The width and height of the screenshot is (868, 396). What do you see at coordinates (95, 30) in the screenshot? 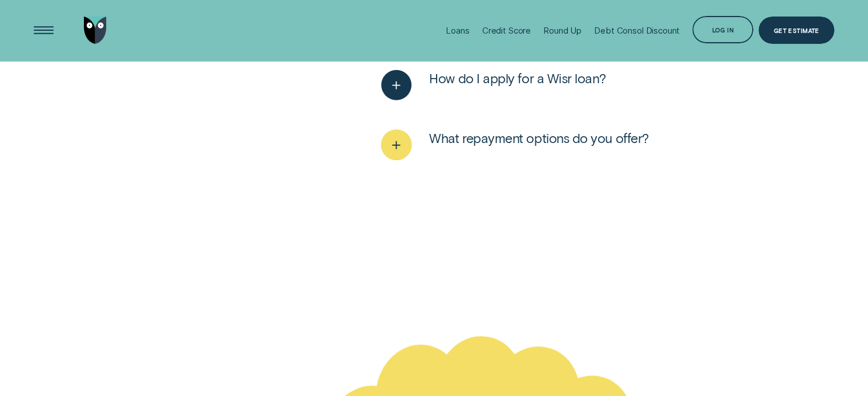
I see `img: Wisr` at bounding box center [95, 30].